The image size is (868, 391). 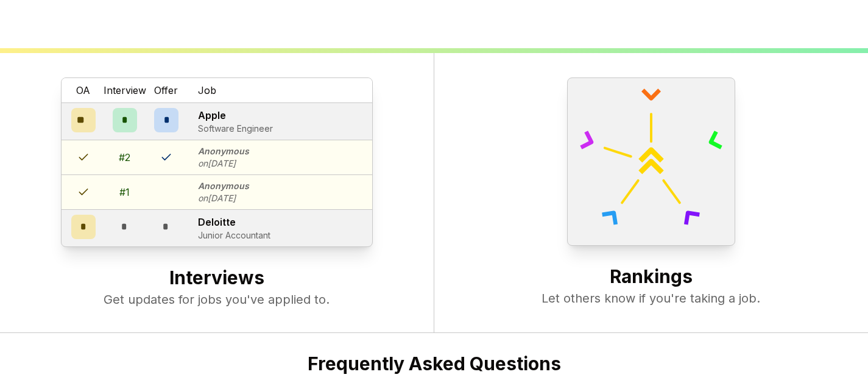 I want to click on h2: Frequently Asked Questions, so click(x=435, y=364).